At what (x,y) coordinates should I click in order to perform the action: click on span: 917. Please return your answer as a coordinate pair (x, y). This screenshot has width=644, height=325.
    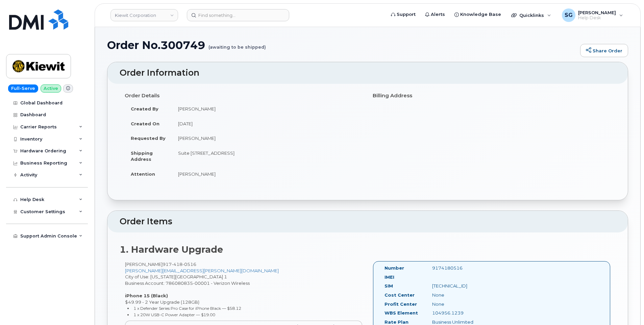
    Looking at the image, I should click on (179, 264).